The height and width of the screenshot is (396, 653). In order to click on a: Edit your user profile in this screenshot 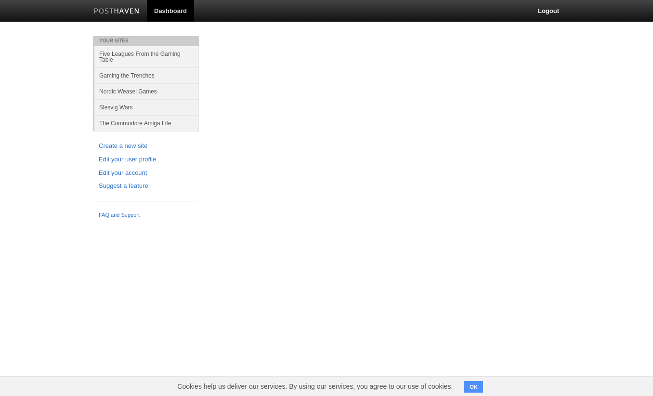, I will do `click(146, 159)`.